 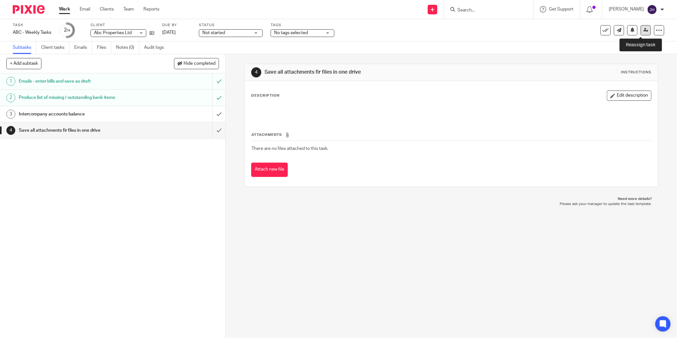 What do you see at coordinates (561, 9) in the screenshot?
I see `span: Get Support` at bounding box center [561, 9].